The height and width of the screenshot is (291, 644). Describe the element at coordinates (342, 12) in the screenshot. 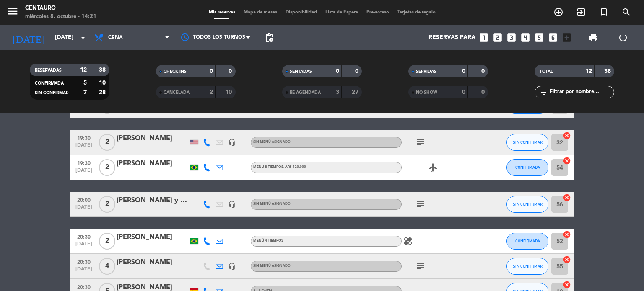

I see `span: Lista de Espera` at that location.